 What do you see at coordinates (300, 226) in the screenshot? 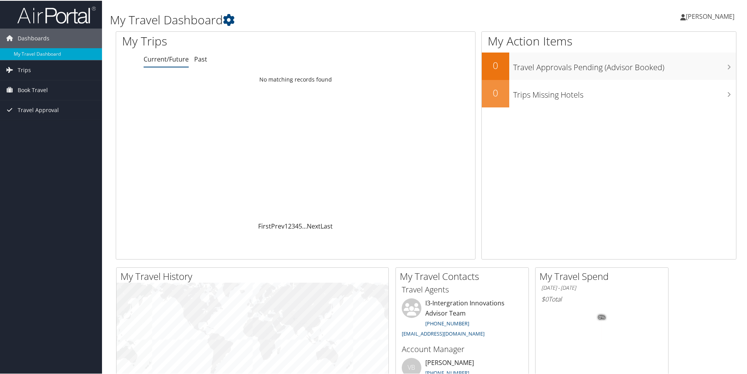
I see `a: 5` at bounding box center [300, 226].